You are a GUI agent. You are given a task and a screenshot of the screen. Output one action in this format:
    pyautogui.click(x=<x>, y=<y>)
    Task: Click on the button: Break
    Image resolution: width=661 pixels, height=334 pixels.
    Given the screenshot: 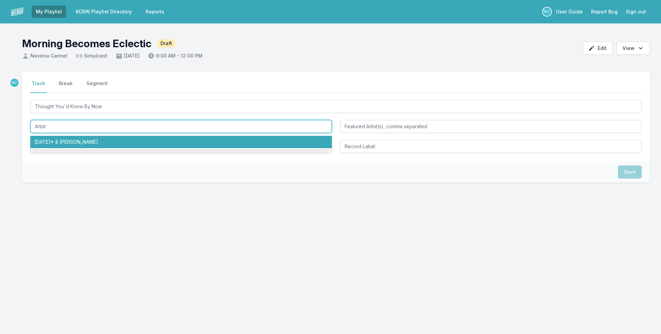 What is the action you would take?
    pyautogui.click(x=66, y=86)
    